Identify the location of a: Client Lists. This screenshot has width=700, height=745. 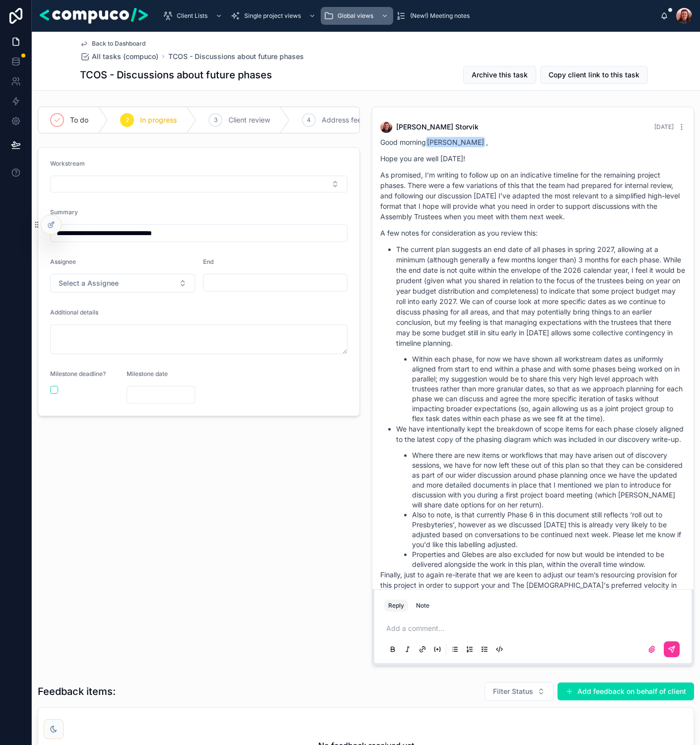
(193, 16).